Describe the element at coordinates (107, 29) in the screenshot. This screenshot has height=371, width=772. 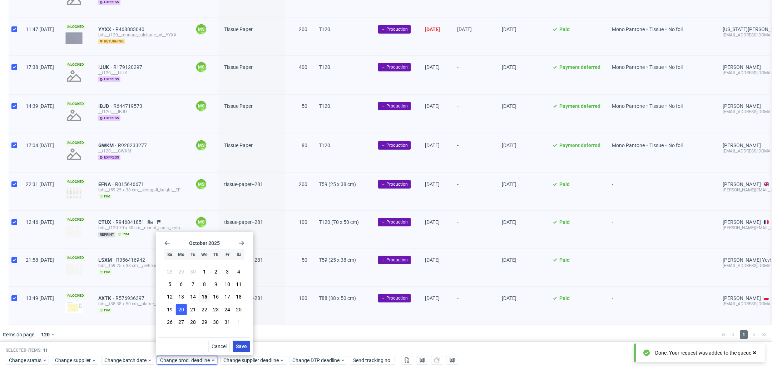
I see `span: YYXX` at that location.